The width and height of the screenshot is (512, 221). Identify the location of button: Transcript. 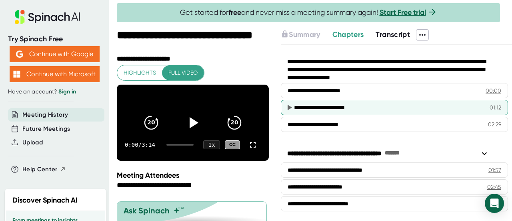
(393, 34).